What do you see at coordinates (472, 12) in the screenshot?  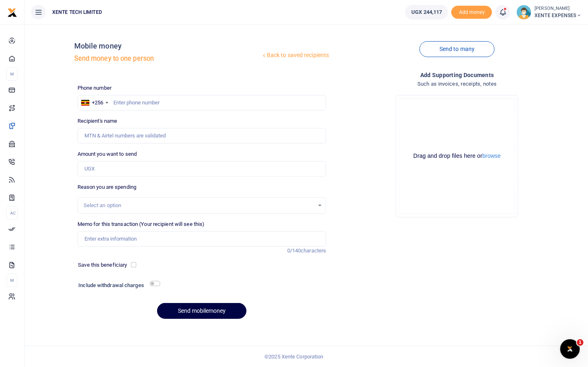 I see `span: Add money` at bounding box center [472, 12].